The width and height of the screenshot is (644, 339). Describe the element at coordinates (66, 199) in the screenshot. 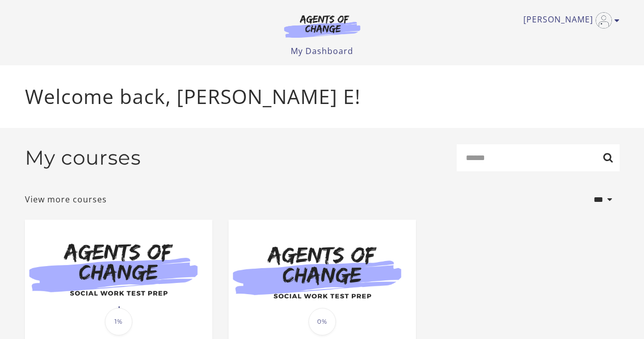

I see `a: View more courses` at that location.